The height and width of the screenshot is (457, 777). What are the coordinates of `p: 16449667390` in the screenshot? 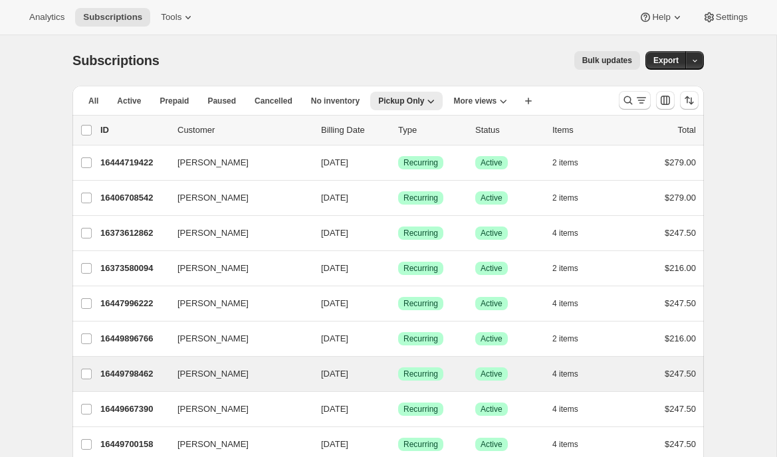 It's located at (134, 409).